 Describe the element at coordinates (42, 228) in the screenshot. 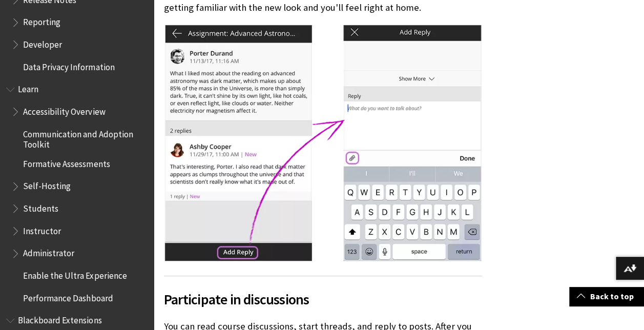

I see `span: Instructor` at that location.